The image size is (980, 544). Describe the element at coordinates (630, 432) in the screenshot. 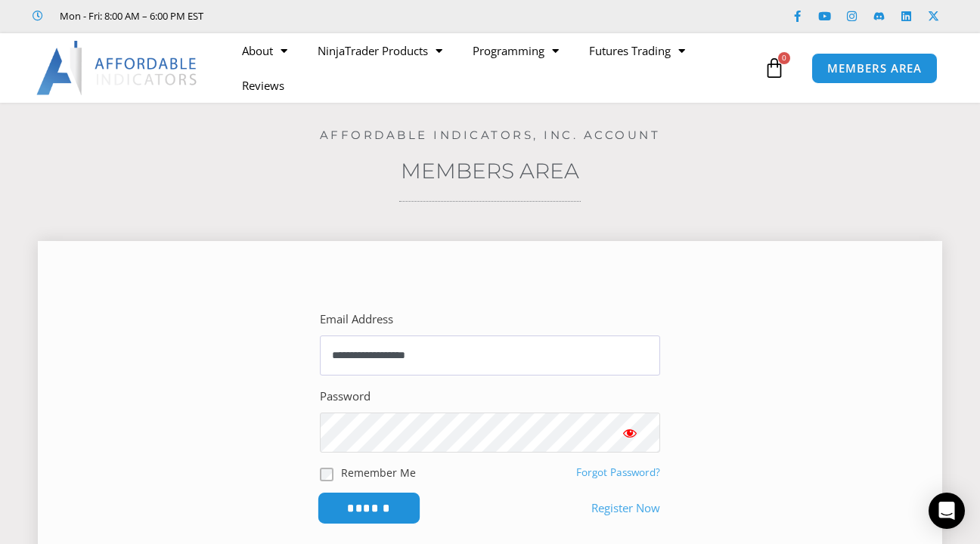

I see `button: Show password` at that location.